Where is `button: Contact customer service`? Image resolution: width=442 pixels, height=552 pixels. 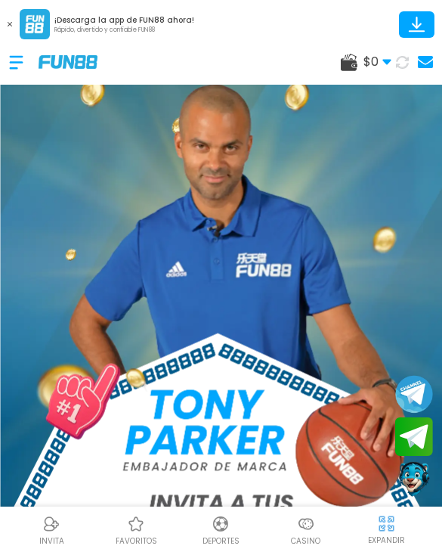 button: Contact customer service is located at coordinates (414, 479).